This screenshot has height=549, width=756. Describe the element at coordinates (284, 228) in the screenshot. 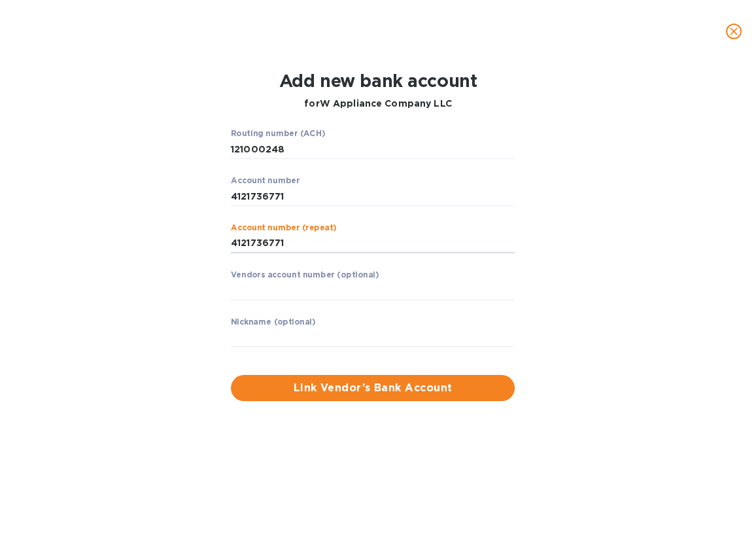

I see `label: Account number (repeat)` at that location.